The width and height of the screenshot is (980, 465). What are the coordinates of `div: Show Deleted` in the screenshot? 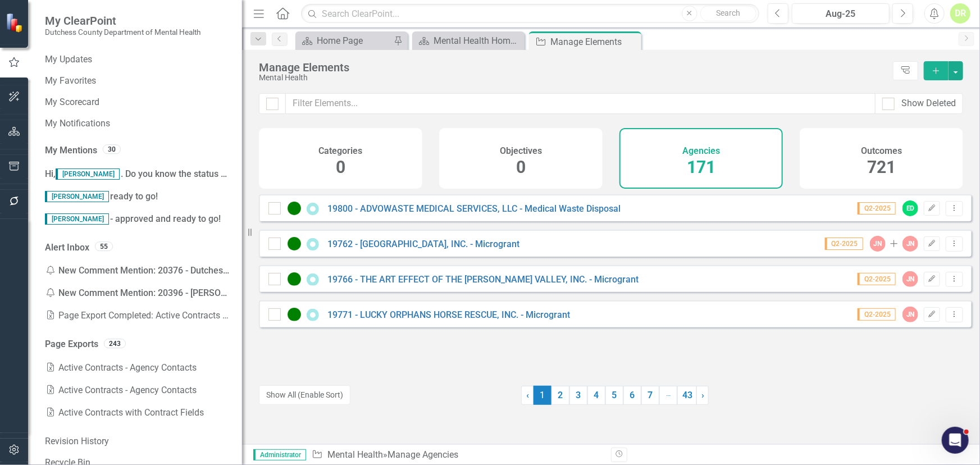 It's located at (928, 104).